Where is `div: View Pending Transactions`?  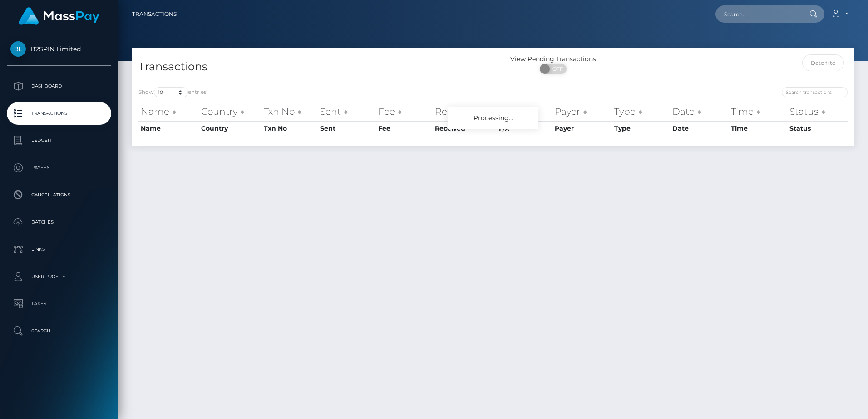 div: View Pending Transactions is located at coordinates (553, 59).